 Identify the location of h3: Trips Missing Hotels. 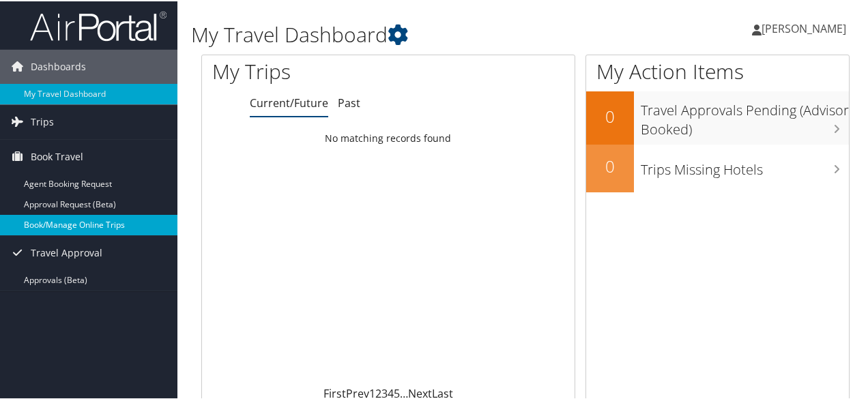
(744, 165).